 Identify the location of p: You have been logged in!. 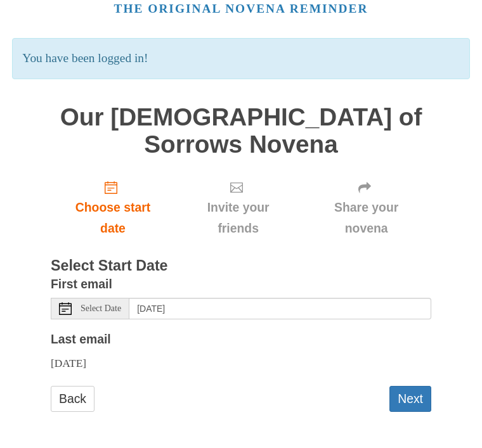
(240, 58).